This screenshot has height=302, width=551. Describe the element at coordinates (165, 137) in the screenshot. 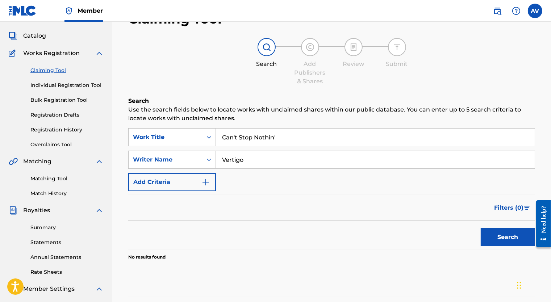

I see `div: Work Title` at that location.